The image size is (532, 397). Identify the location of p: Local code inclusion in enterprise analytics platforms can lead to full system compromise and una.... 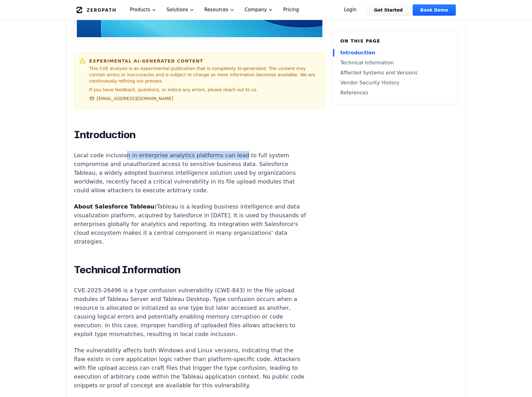
(190, 173).